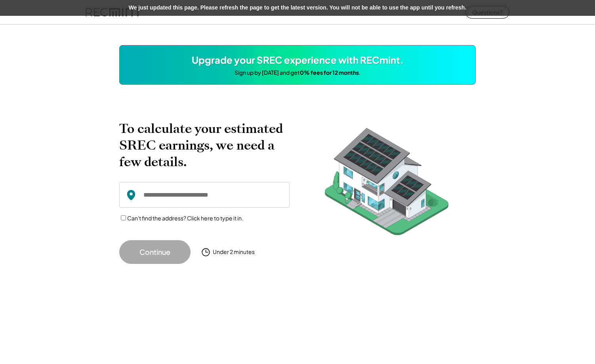 This screenshot has width=595, height=364. Describe the element at coordinates (298, 60) in the screenshot. I see `div: Upgrade your SREC experience with RECmint.` at that location.